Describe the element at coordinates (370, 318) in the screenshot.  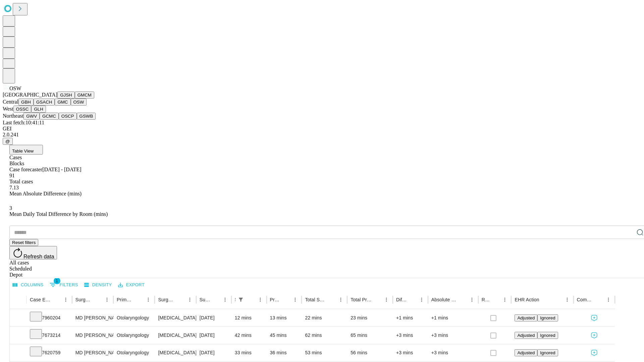
I see `div: 23 mins` at that location.